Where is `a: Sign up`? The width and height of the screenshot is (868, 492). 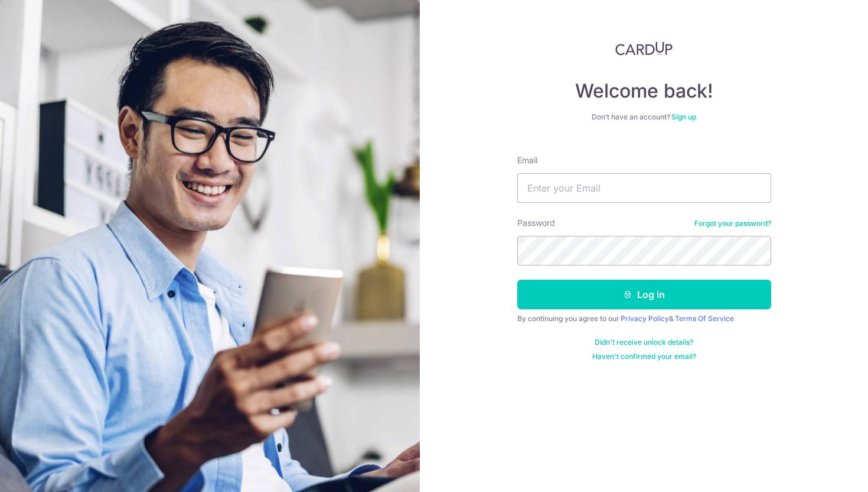
a: Sign up is located at coordinates (684, 116).